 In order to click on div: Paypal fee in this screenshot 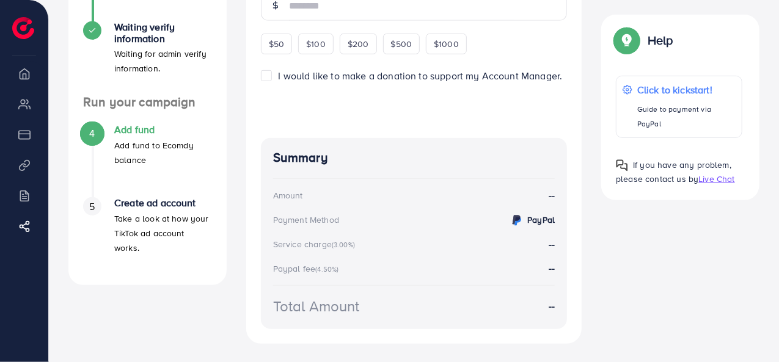, I will do `click(308, 269)`.